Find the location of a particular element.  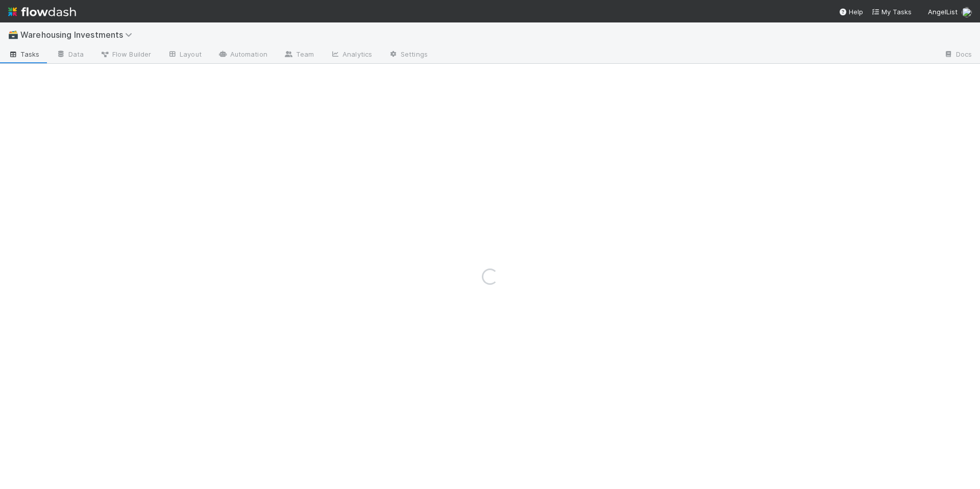

img: avatar_501ac9d6-9fa6-4fe9-975e-1fd988f7bdb1.png is located at coordinates (966, 12).